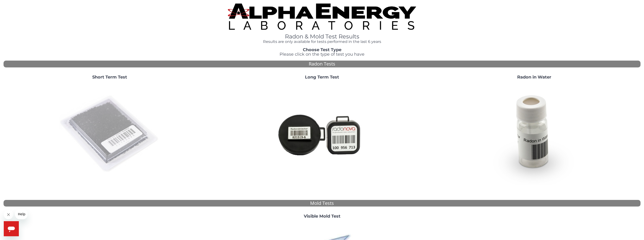 The height and width of the screenshot is (240, 644). Describe the element at coordinates (322, 17) in the screenshot. I see `img: TightCrop.jpg` at that location.